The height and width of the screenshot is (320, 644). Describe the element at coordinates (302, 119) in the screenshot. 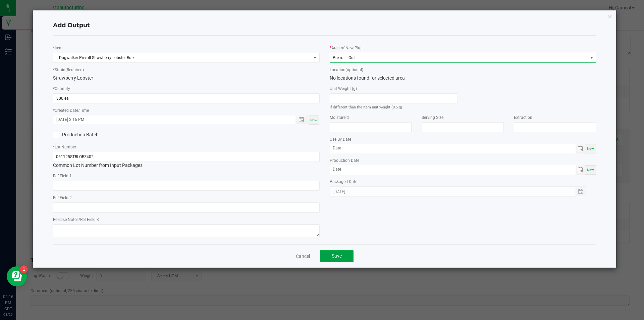

I see `span: Toggle popup` at that location.